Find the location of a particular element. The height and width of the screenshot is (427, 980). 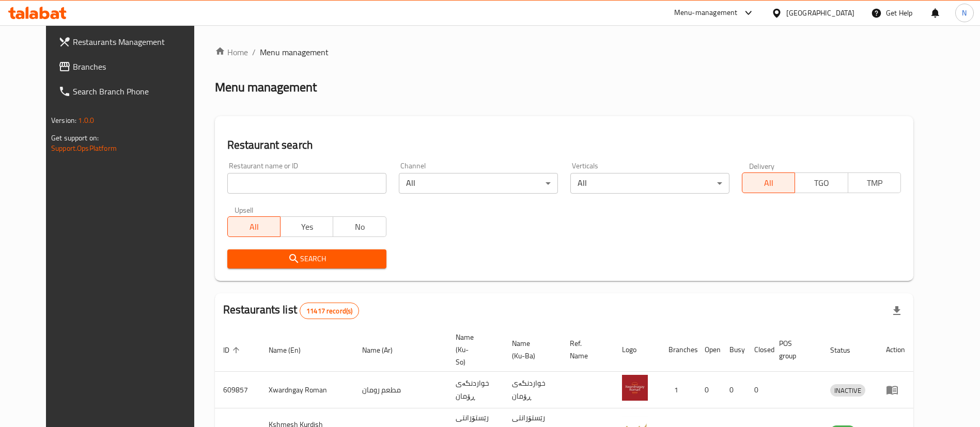

td: 1 is located at coordinates (678, 390).